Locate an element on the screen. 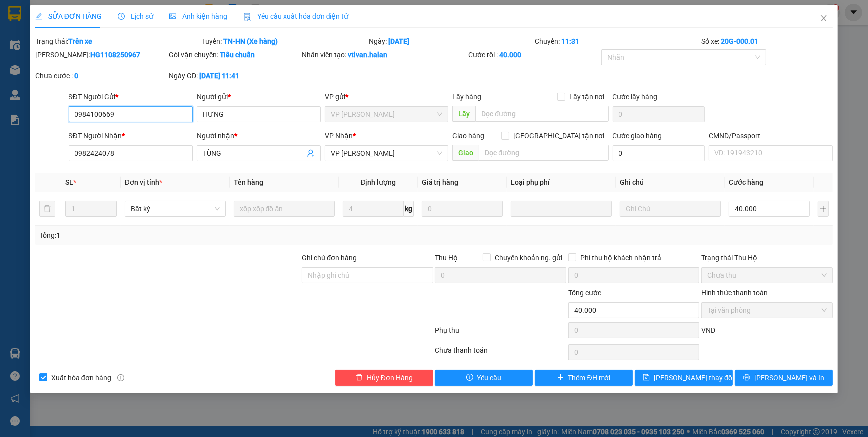 The image size is (868, 437). span: VP Nguyễn Văn Cừ is located at coordinates (386, 153).